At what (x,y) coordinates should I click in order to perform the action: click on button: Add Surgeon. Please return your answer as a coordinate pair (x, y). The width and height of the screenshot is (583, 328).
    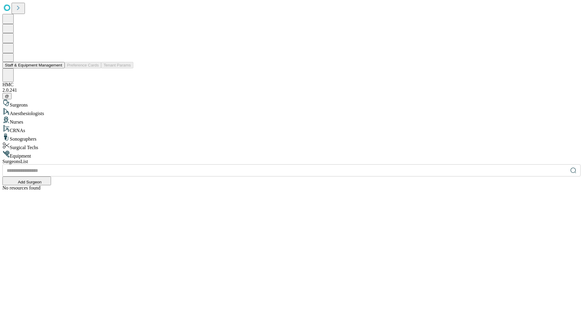
    Looking at the image, I should click on (27, 181).